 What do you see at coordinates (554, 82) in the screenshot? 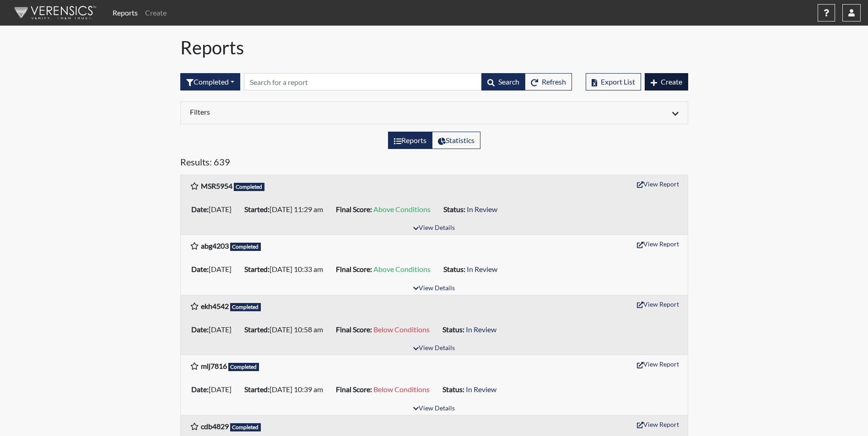
I see `span: Refresh` at bounding box center [554, 82].